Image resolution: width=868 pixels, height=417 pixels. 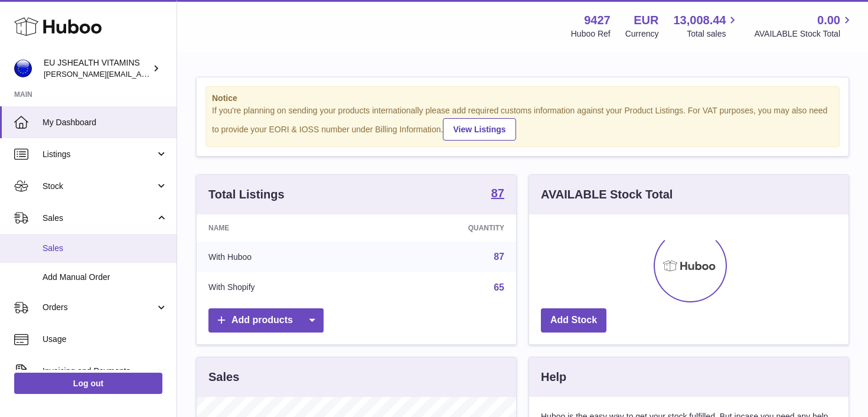 I want to click on span: Stock, so click(x=98, y=186).